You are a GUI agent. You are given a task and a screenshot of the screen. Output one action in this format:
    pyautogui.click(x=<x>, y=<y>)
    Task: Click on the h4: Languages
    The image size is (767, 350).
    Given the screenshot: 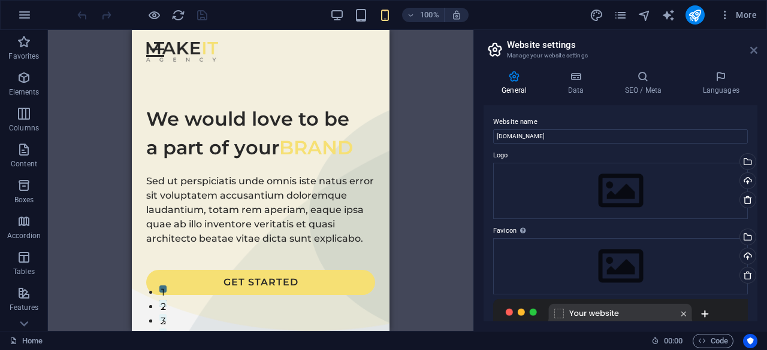 What is the action you would take?
    pyautogui.click(x=721, y=83)
    